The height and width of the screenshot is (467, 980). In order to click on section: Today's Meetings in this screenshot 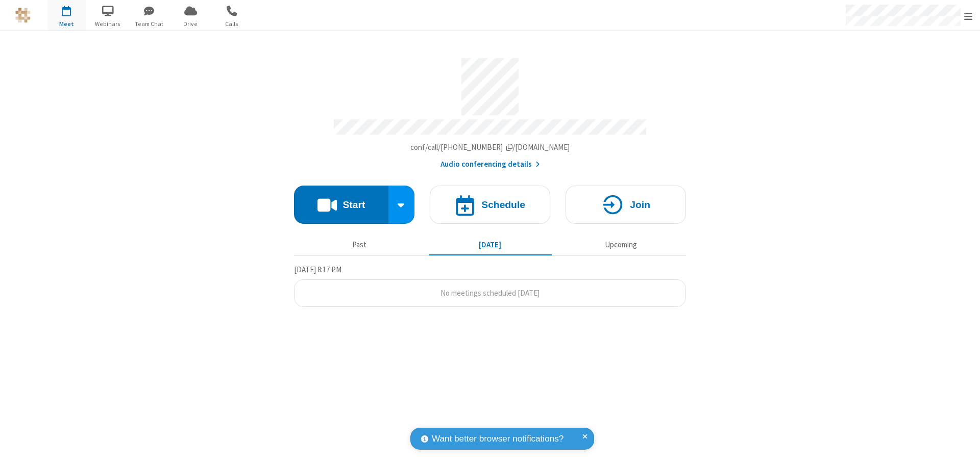, I will do `click(490, 286)`.